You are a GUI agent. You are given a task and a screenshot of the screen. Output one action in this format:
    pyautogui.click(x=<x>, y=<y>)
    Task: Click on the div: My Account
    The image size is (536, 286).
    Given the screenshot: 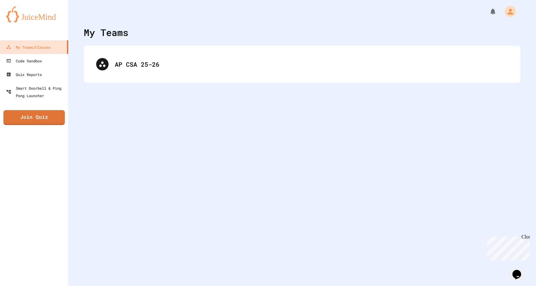 What is the action you would take?
    pyautogui.click(x=507, y=11)
    